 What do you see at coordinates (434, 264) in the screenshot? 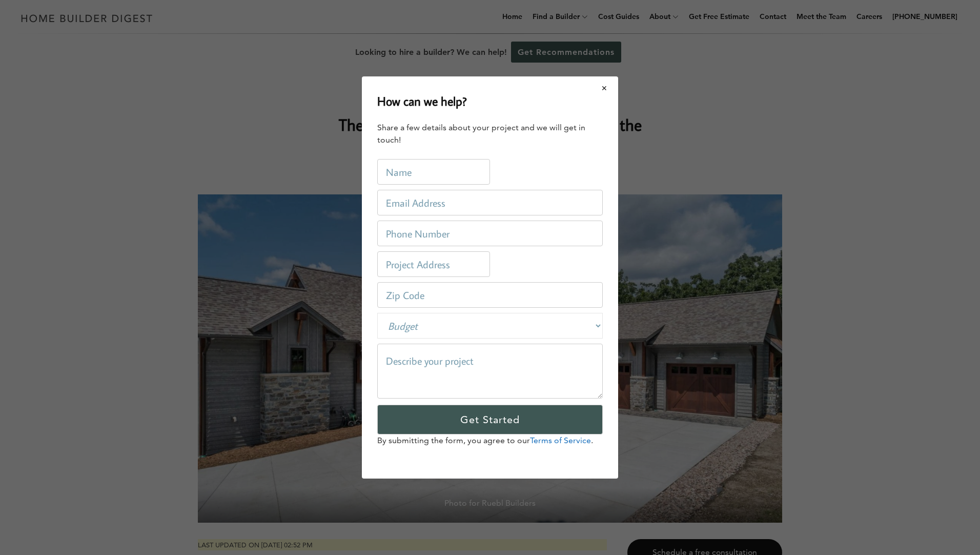
I see `input: Project Address` at bounding box center [434, 264].